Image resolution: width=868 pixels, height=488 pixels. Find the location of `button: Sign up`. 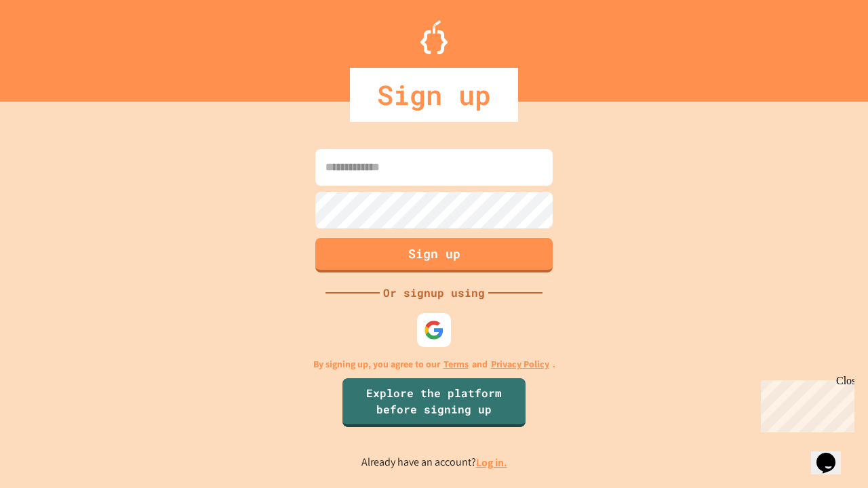

button: Sign up is located at coordinates (434, 255).